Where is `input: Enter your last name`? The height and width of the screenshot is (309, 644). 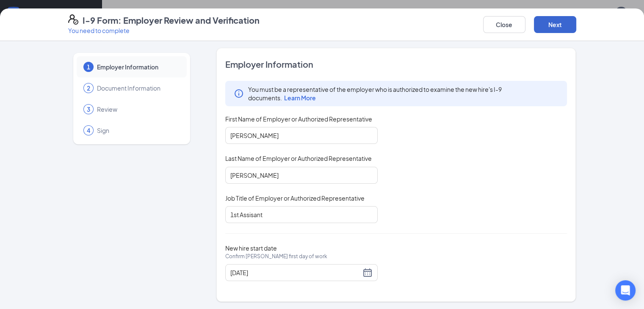
input: Enter your last name is located at coordinates (301, 175).